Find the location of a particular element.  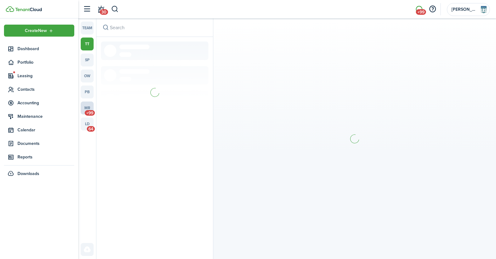

span: Create New is located at coordinates (36, 31).